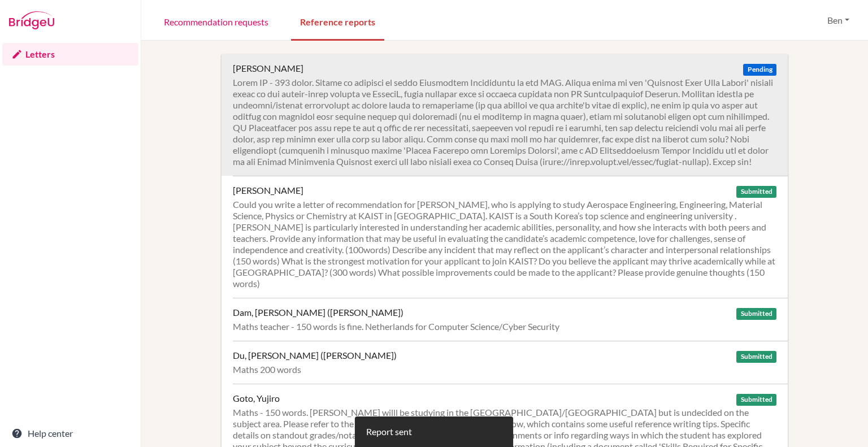  I want to click on a: Reference reports, so click(338, 21).